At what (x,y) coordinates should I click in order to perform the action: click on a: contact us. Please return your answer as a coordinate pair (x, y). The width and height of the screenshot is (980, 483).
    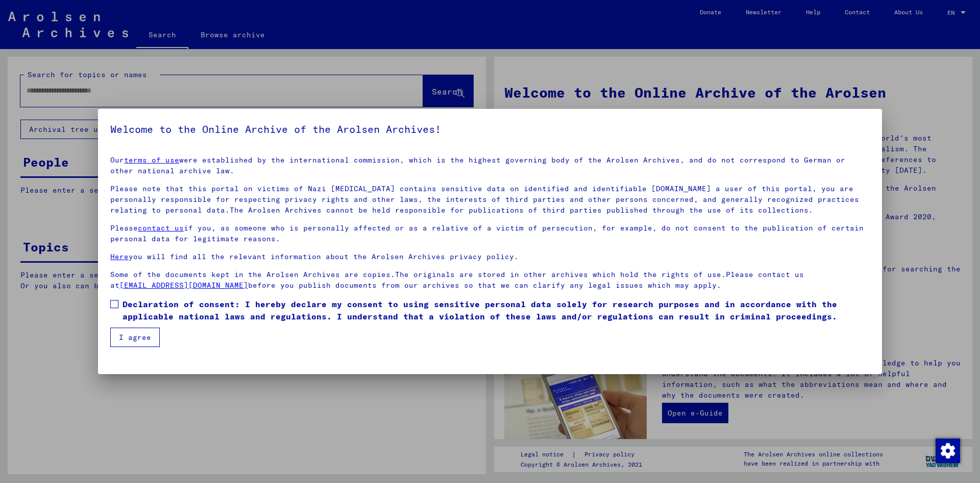
    Looking at the image, I should click on (161, 228).